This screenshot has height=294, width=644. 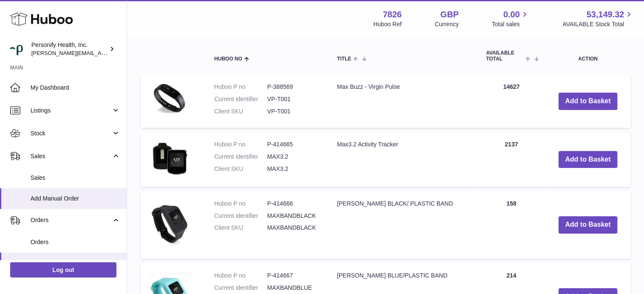 I want to click on div: Personify Health, Inc., so click(x=69, y=49).